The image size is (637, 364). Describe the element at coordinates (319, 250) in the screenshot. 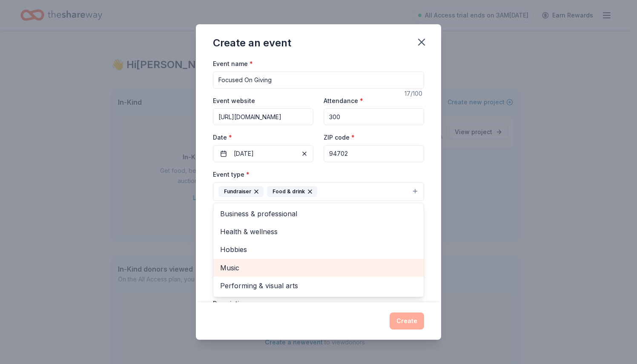

I see `span: Hobbies` at that location.